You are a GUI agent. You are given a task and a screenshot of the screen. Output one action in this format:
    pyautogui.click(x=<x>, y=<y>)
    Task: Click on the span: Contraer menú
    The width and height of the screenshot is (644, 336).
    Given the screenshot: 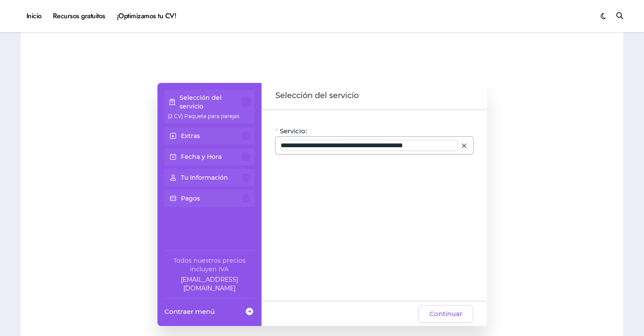 What is the action you would take?
    pyautogui.click(x=189, y=312)
    